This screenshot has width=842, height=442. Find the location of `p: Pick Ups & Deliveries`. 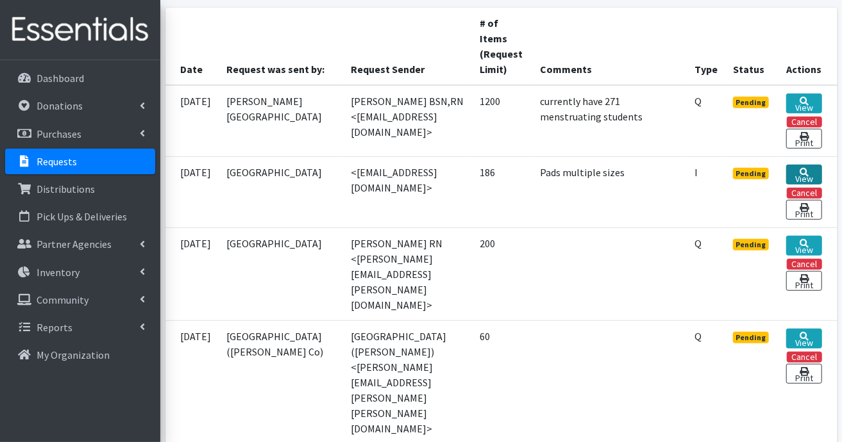

p: Pick Ups & Deliveries is located at coordinates (81, 217).